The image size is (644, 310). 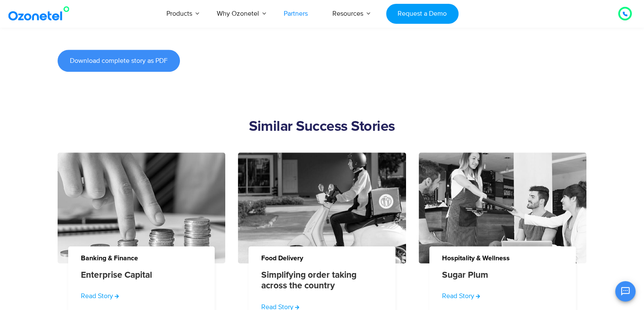 What do you see at coordinates (465, 274) in the screenshot?
I see `a: Sugar Plum` at bounding box center [465, 274].